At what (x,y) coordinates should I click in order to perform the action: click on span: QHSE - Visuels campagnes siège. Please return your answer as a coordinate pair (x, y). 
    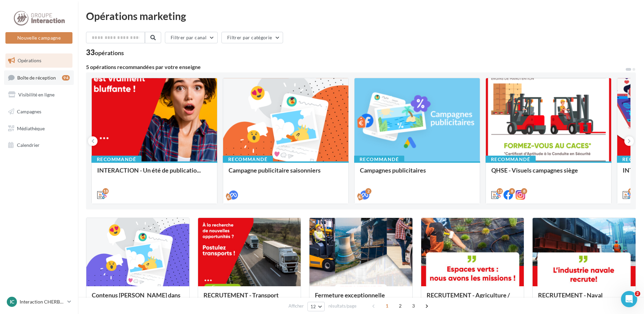
    Looking at the image, I should click on (534, 170).